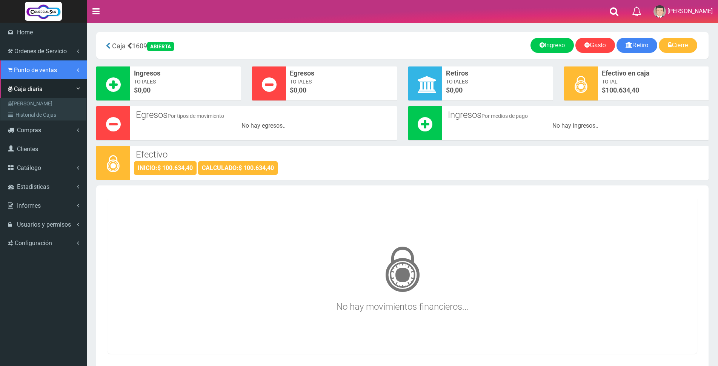  Describe the element at coordinates (263, 126) in the screenshot. I see `div: No hay egresos..` at that location.